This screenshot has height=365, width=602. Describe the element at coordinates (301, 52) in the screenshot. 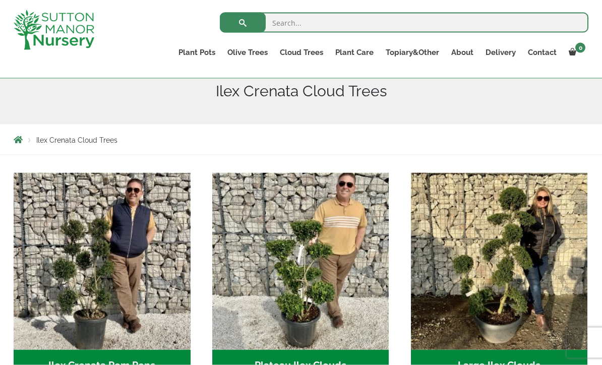

I see `a: Cloud Trees` at that location.